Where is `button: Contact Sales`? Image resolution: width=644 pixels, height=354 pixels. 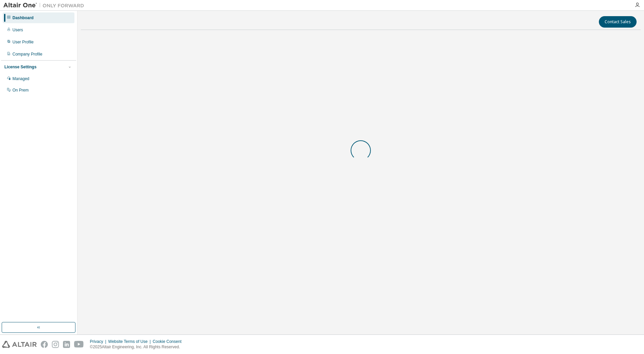 button: Contact Sales is located at coordinates (618, 22).